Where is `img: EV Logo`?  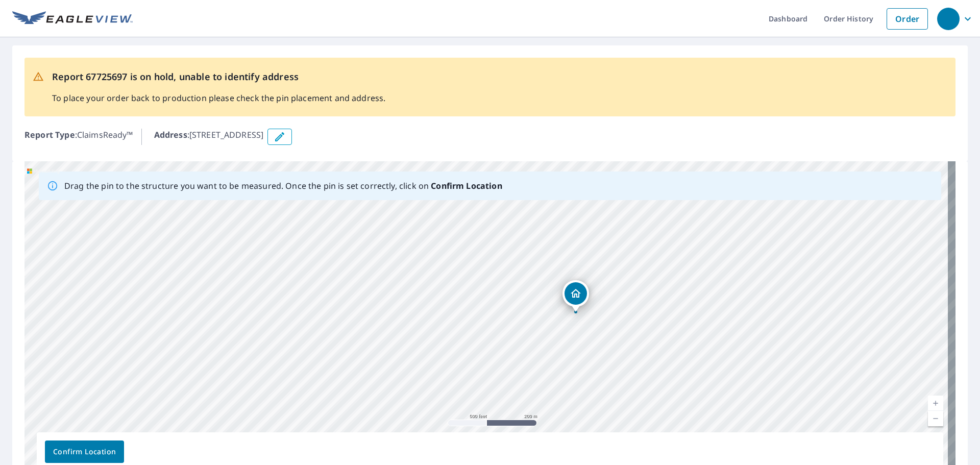 img: EV Logo is located at coordinates (72, 19).